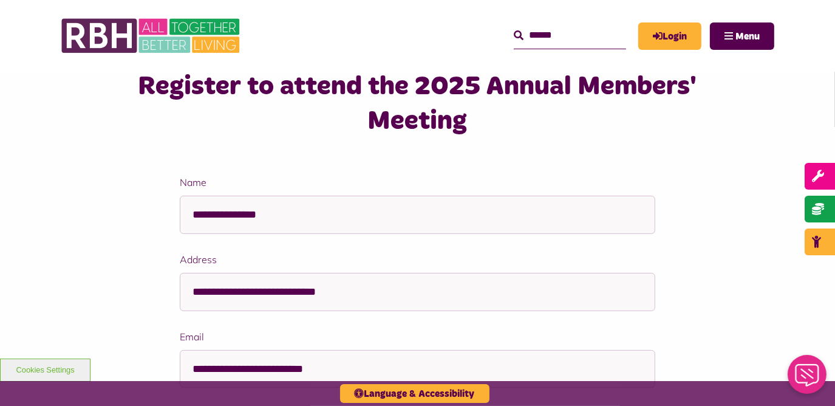 This screenshot has height=406, width=835. Describe the element at coordinates (747, 36) in the screenshot. I see `span: Menu` at that location.